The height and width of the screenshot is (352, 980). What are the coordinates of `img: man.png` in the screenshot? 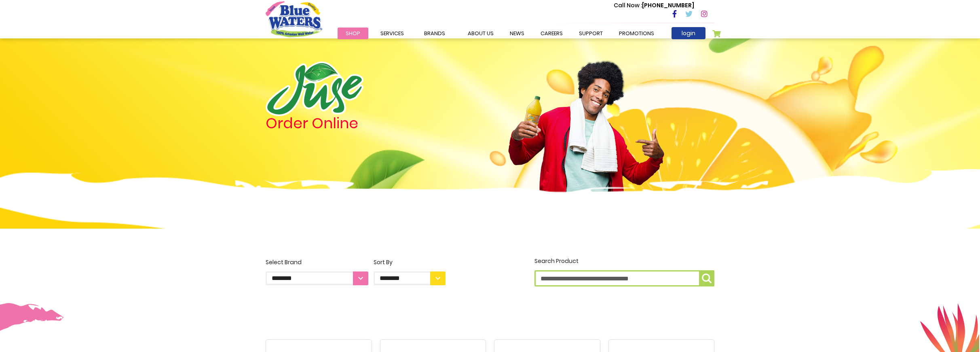 It's located at (586, 133).